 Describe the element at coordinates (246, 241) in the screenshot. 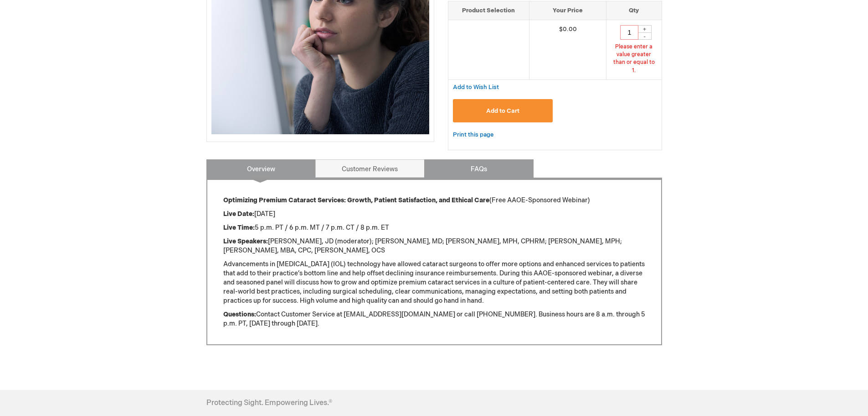

I see `strong: Live Speakers:` at that location.